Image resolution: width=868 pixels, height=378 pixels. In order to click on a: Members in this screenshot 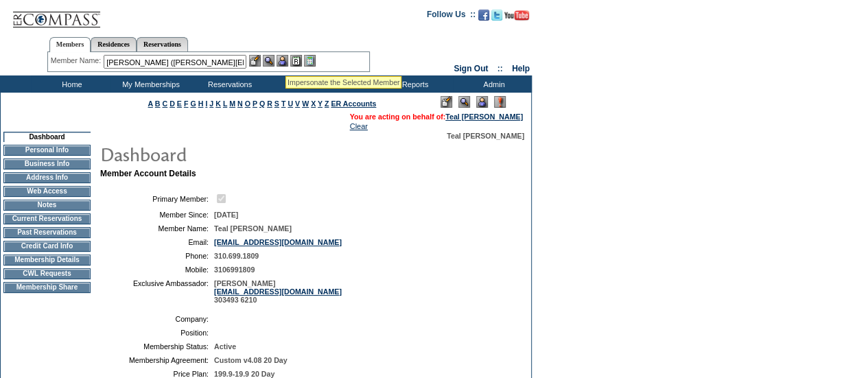, I will do `click(70, 45)`.